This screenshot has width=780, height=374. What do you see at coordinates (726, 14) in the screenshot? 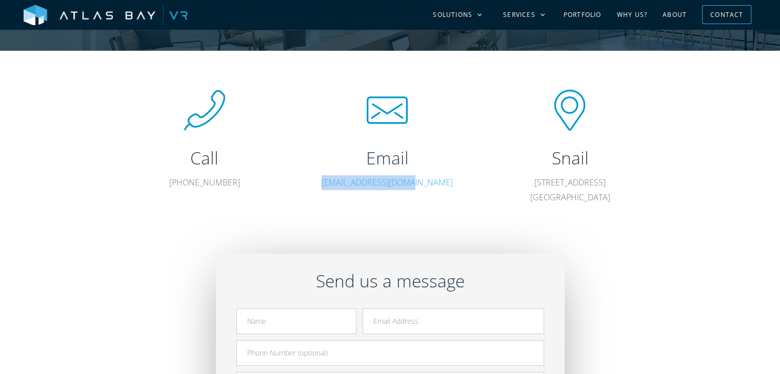
I see `div: Contact` at bounding box center [726, 14].